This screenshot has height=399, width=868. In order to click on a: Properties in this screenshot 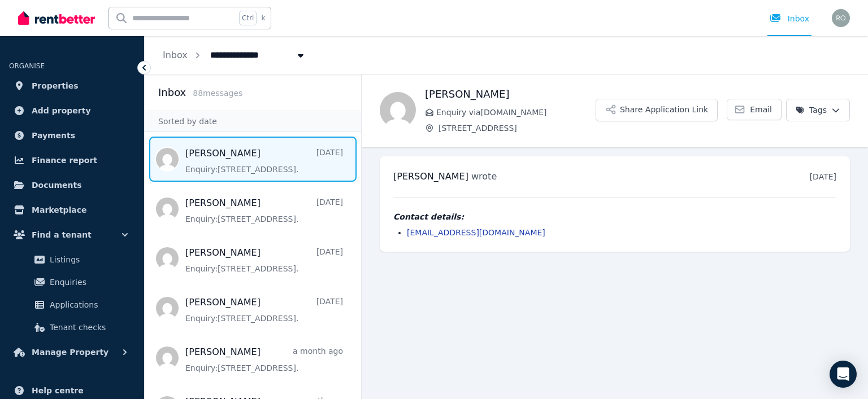, I will do `click(72, 86)`.